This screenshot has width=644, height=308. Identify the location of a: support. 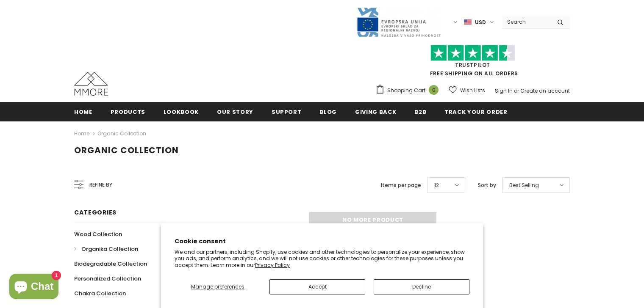
(286, 112).